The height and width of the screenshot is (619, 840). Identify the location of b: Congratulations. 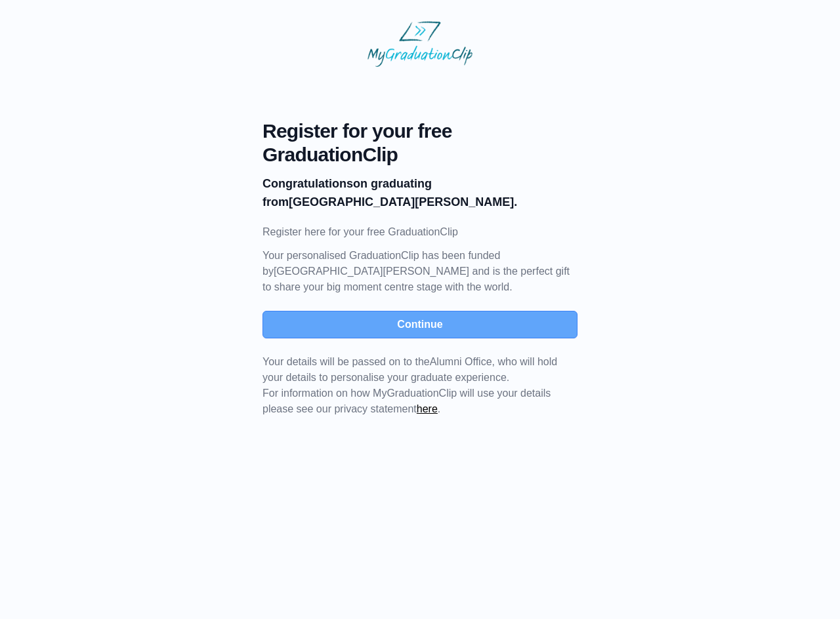
(307, 183).